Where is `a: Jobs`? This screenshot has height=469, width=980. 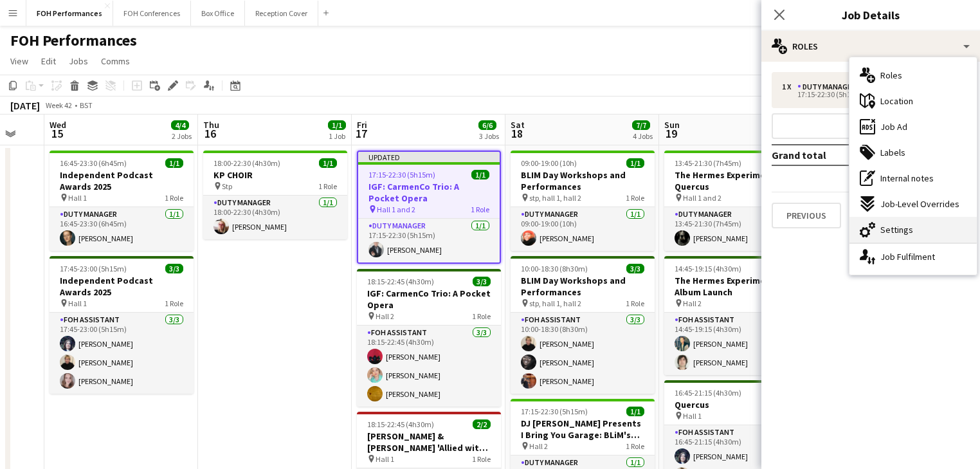 a: Jobs is located at coordinates (78, 61).